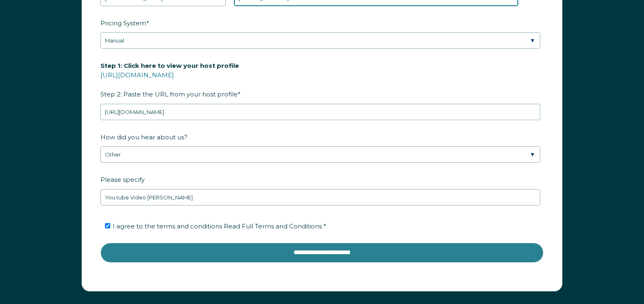 This screenshot has width=644, height=304. What do you see at coordinates (320, 112) in the screenshot?
I see `input: airbnb.com/users/show/12345` at bounding box center [320, 112].